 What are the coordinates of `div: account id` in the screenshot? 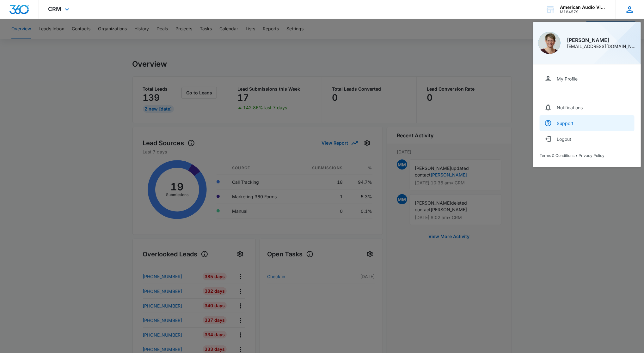 It's located at (583, 12).